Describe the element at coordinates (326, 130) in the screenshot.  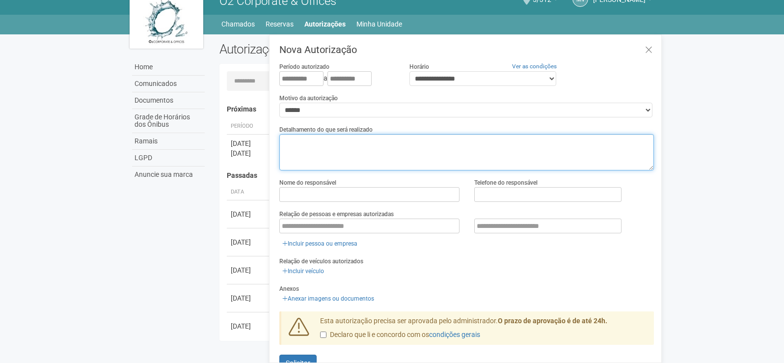
I see `label: Detalhamento do que será realizado` at that location.